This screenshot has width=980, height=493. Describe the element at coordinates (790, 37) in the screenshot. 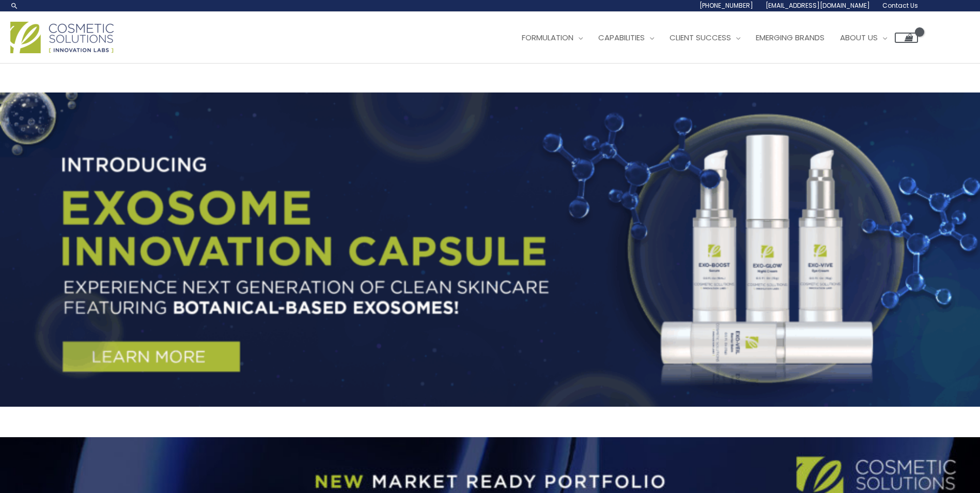

I see `span: Emerging Brands` at that location.